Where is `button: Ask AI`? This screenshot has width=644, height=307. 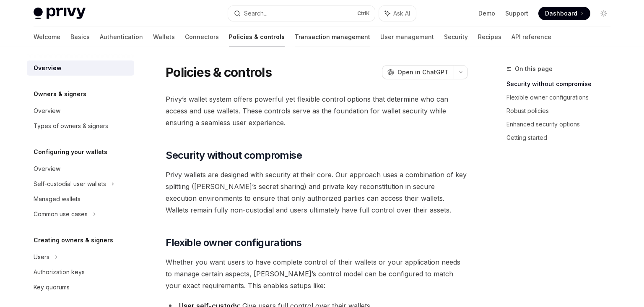
button: Ask AI is located at coordinates (398, 14).